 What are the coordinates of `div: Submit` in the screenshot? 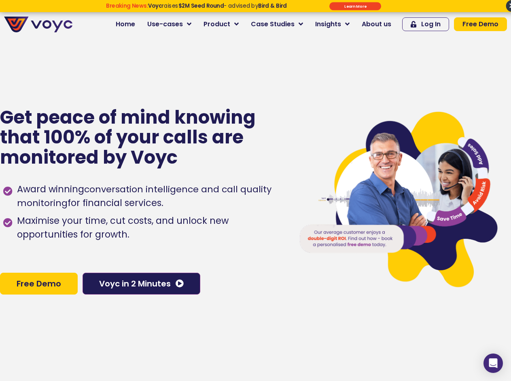 It's located at (355, 6).